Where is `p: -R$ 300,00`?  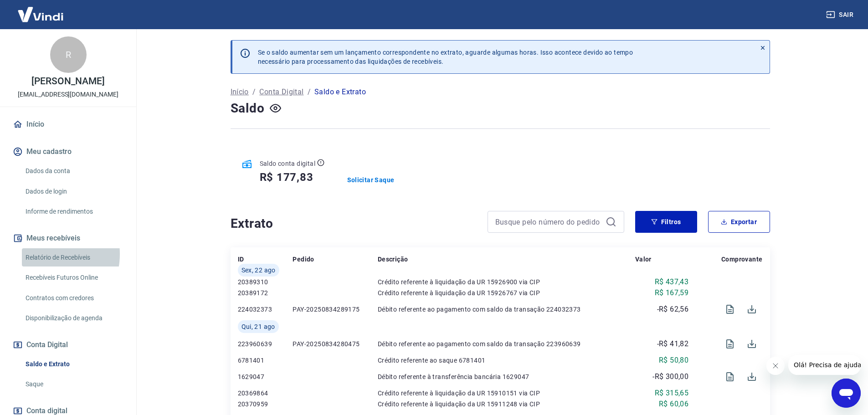
p: -R$ 300,00 is located at coordinates (670, 377).